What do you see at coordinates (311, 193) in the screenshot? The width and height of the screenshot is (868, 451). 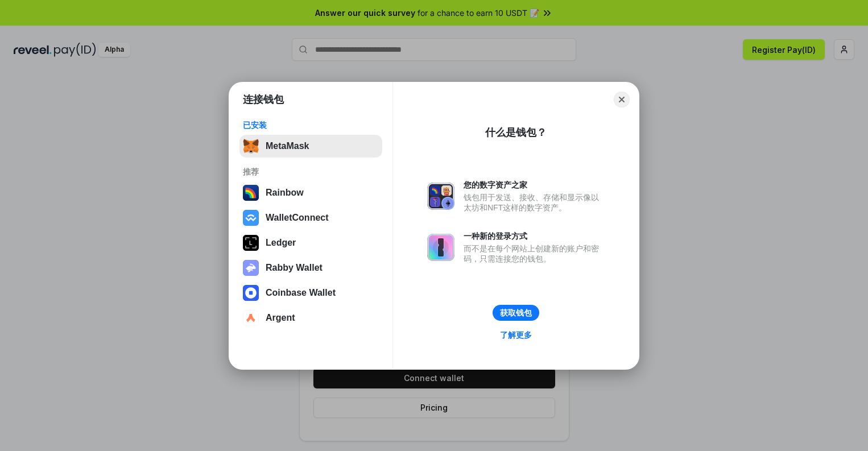 I see `button: Rainbow` at bounding box center [311, 193].